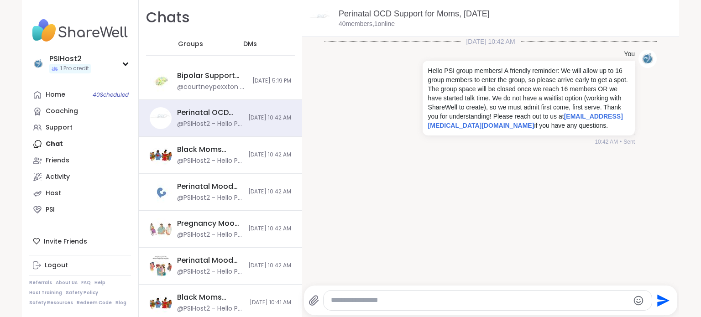 Image resolution: width=701 pixels, height=317 pixels. Describe the element at coordinates (86, 283) in the screenshot. I see `a: FAQ` at that location.